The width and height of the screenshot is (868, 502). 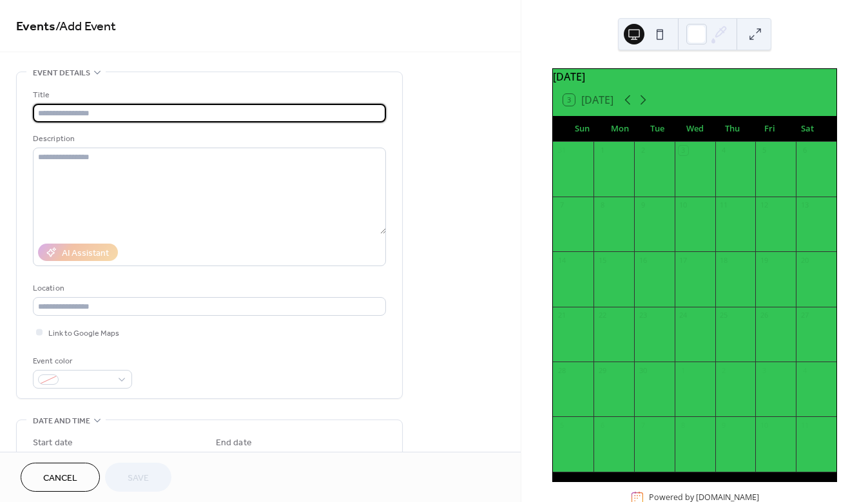 I want to click on div: Fri, so click(x=769, y=129).